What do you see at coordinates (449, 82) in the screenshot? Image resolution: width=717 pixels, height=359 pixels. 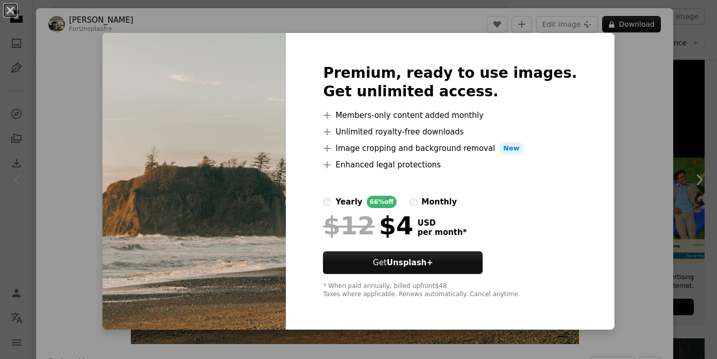 I see `h2: Premium, ready to use images. Get unlimited access.` at bounding box center [449, 82].